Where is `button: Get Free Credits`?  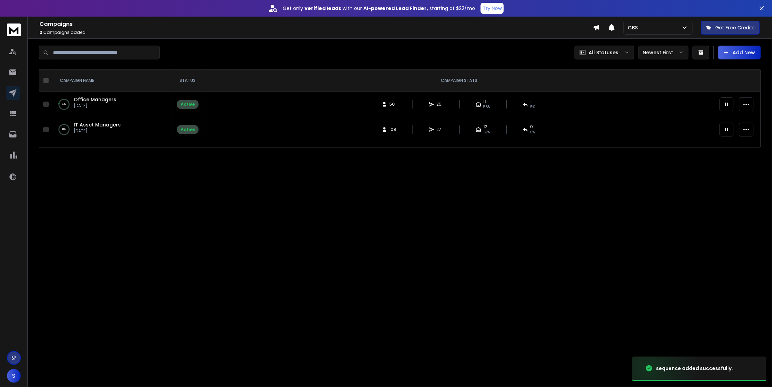
button: Get Free Credits is located at coordinates (730, 28).